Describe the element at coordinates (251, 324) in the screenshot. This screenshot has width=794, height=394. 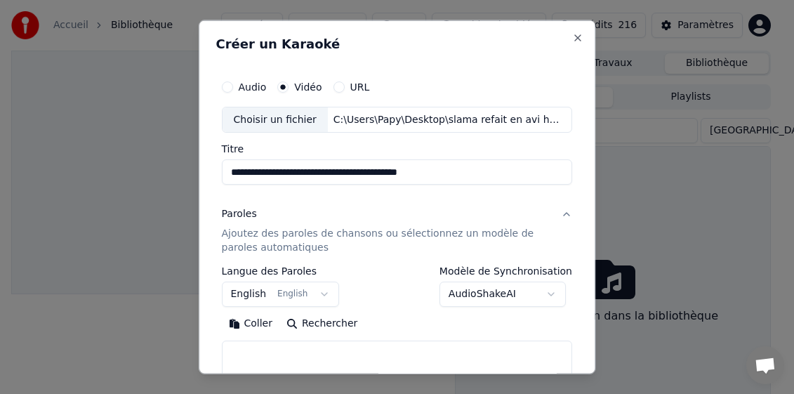
I see `button: Coller` at that location.